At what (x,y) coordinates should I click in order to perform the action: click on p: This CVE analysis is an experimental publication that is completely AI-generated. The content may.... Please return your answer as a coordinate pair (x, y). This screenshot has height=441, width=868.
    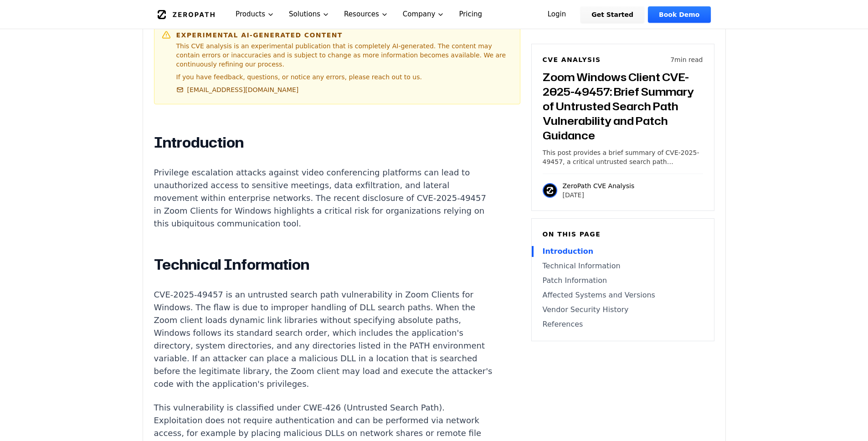
    Looking at the image, I should click on (344, 55).